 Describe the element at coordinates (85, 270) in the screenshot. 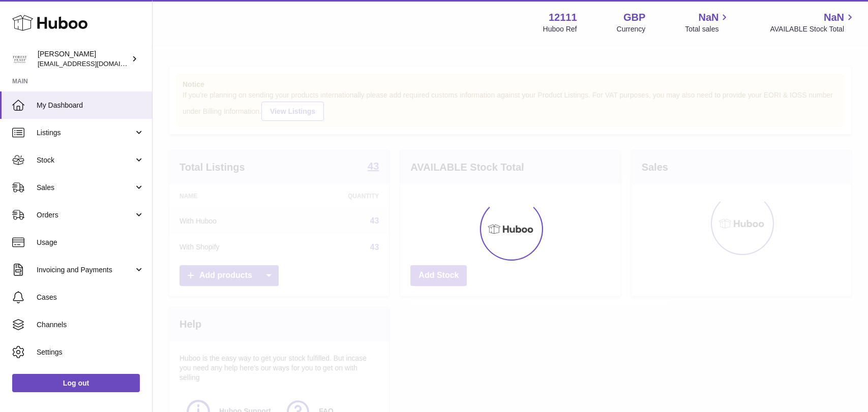

I see `span: Invoicing and Payments` at that location.